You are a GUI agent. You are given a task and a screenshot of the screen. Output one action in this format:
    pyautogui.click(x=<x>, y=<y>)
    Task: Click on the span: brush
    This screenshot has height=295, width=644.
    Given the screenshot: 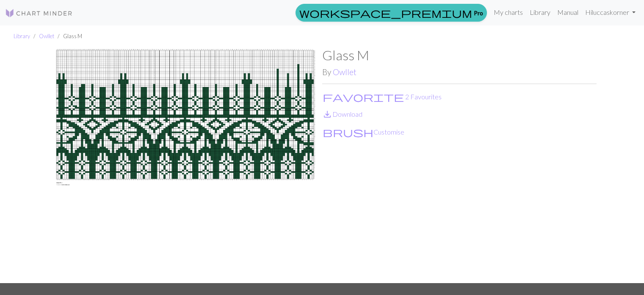 What is the action you would take?
    pyautogui.click(x=349, y=132)
    